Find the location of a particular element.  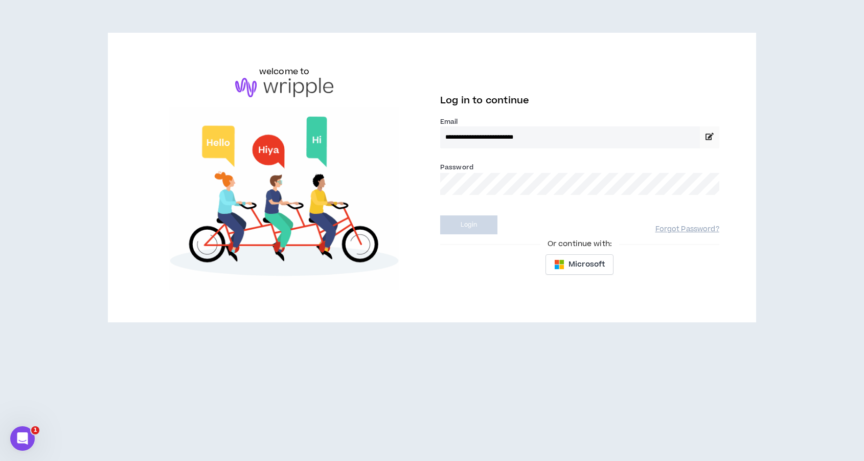

label: Password is located at coordinates (457, 167).